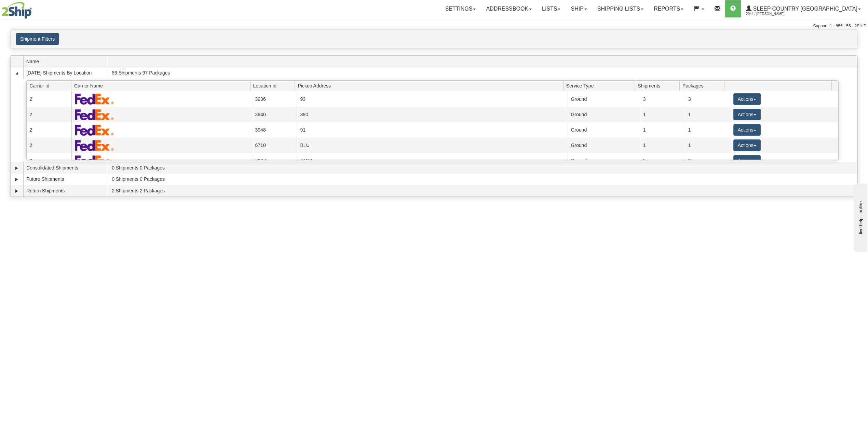  What do you see at coordinates (600, 86) in the screenshot?
I see `span: Service Type` at bounding box center [600, 86].